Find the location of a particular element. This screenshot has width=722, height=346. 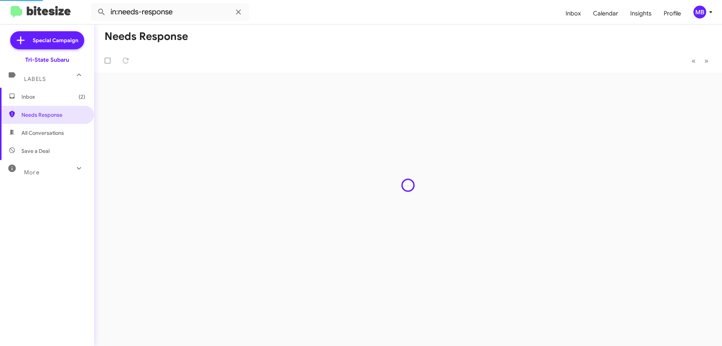

span: More is located at coordinates (32, 172).